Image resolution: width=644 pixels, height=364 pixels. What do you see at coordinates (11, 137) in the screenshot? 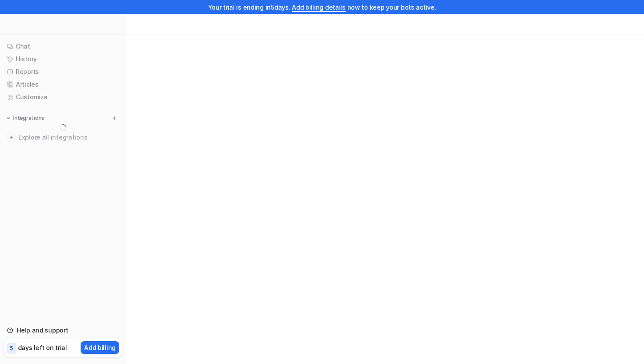
I see `img: explore all integrations` at bounding box center [11, 137].